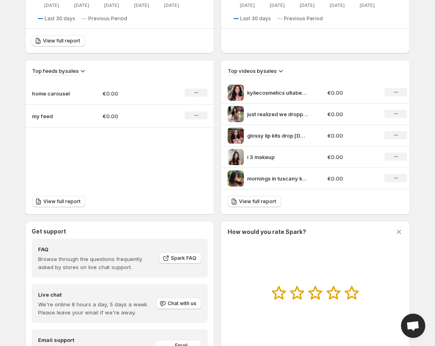 The width and height of the screenshot is (435, 346). Describe the element at coordinates (277, 114) in the screenshot. I see `p: just realized we dropped new khy x poster girl in SILVER khy` at that location.